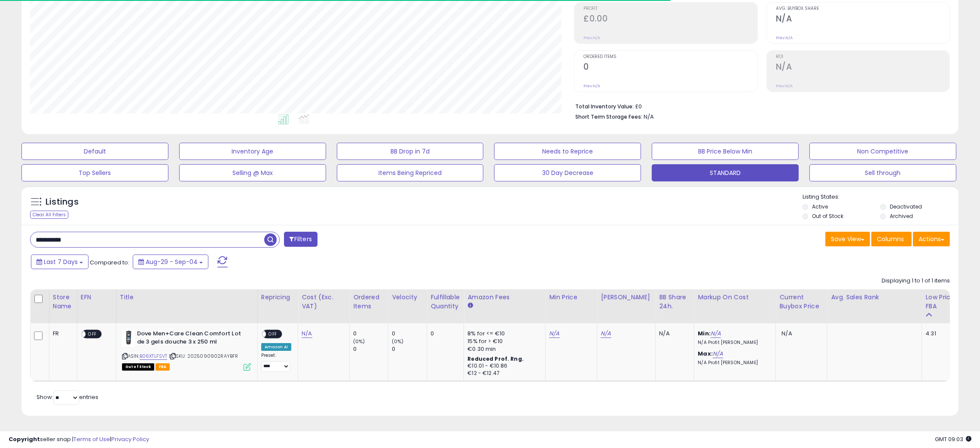  Describe the element at coordinates (172, 262) in the screenshot. I see `span: Aug-29 - Sep-04` at that location.